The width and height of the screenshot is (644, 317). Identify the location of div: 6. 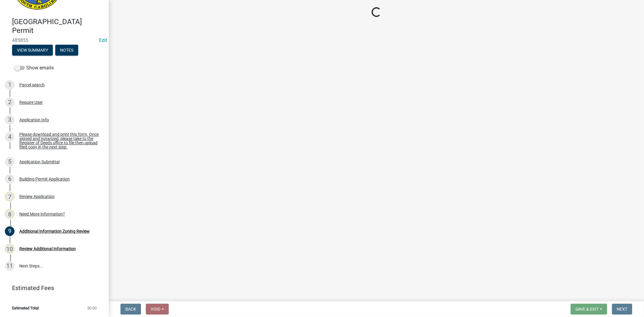
(9, 179).